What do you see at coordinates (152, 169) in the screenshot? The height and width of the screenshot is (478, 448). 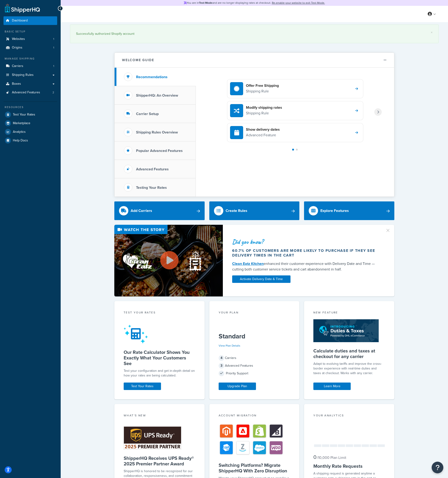 I see `h3: Advanced Features` at bounding box center [152, 169].